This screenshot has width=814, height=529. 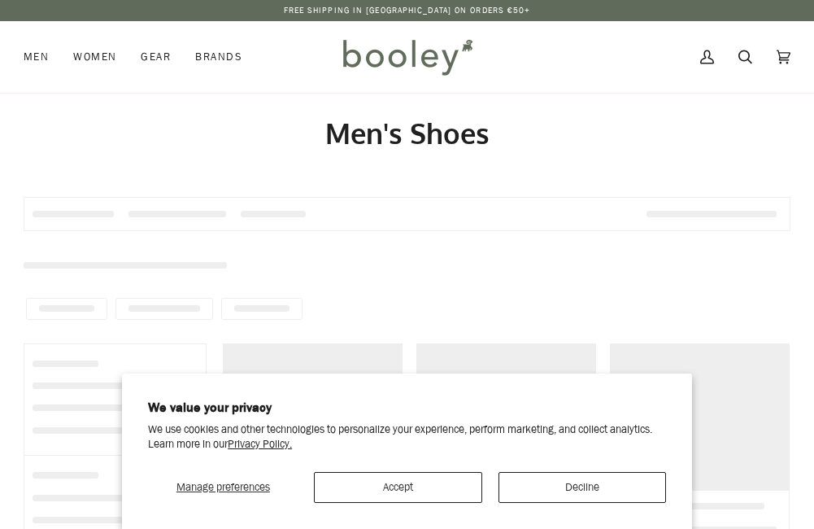 I want to click on div: Women, so click(x=94, y=57).